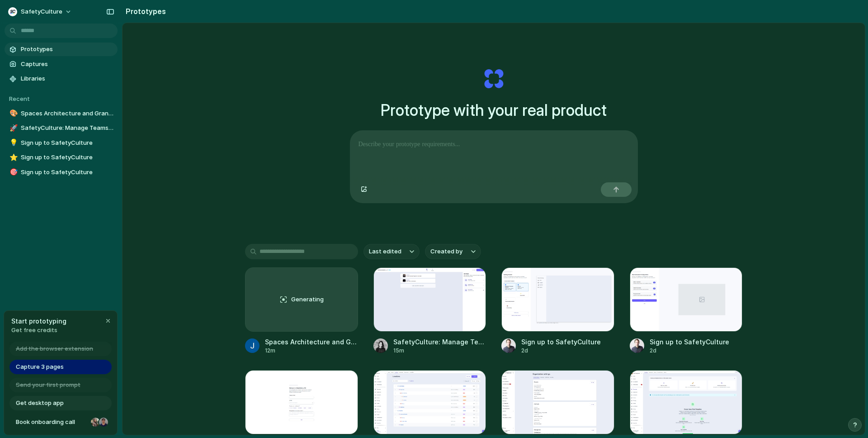  I want to click on a: 🎯Sign up to SafetyCulture, so click(61, 173).